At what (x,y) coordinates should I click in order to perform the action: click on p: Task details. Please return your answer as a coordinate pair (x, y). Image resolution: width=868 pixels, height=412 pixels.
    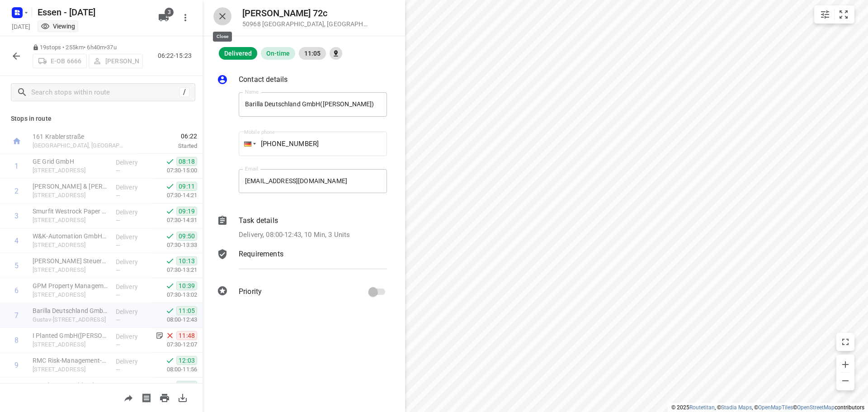
    Looking at the image, I should click on (258, 221).